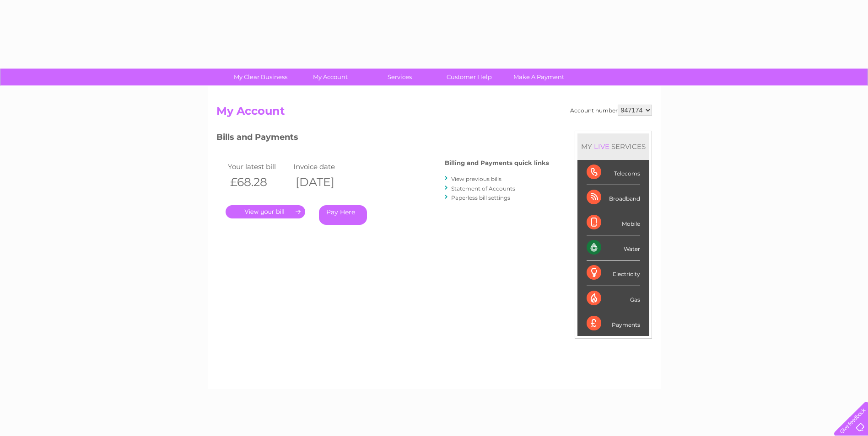  What do you see at coordinates (434, 114) in the screenshot?
I see `h2: My Account` at bounding box center [434, 114].